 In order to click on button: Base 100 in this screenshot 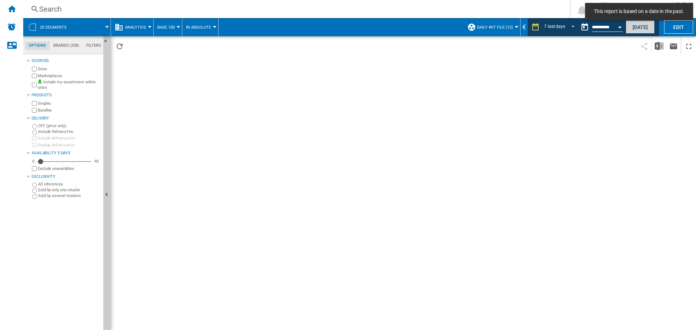, I will do `click(168, 27)`.